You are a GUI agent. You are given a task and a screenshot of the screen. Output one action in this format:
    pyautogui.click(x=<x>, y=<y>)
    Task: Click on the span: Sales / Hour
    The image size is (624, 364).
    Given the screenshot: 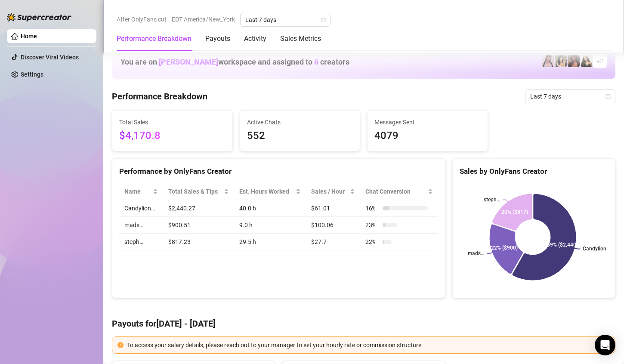 What is the action you would take?
    pyautogui.click(x=330, y=191)
    